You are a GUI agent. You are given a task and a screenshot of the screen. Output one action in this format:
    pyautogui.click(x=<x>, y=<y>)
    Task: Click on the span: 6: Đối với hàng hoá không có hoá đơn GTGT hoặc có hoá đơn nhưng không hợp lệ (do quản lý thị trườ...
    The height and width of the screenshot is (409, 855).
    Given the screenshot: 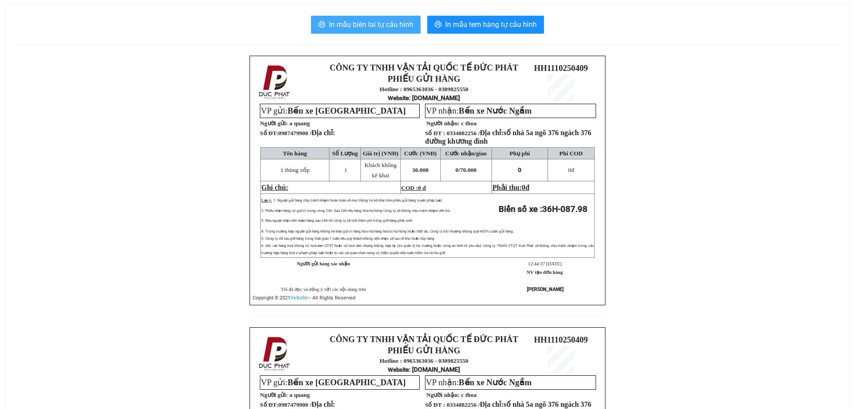 What is the action you would take?
    pyautogui.click(x=427, y=249)
    